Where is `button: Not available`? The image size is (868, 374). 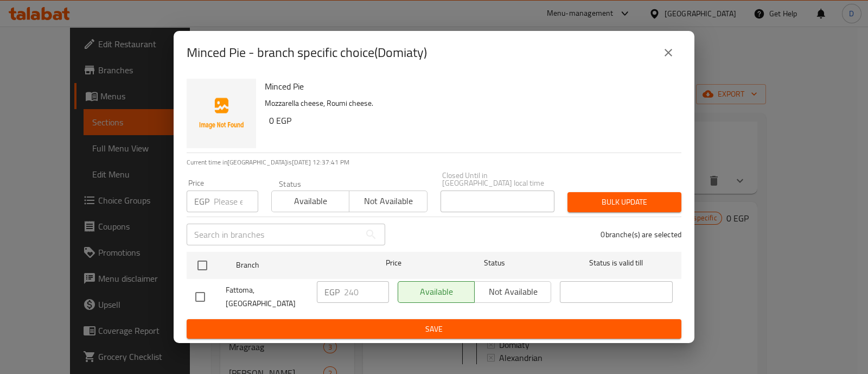
button: Not available is located at coordinates (388, 201).